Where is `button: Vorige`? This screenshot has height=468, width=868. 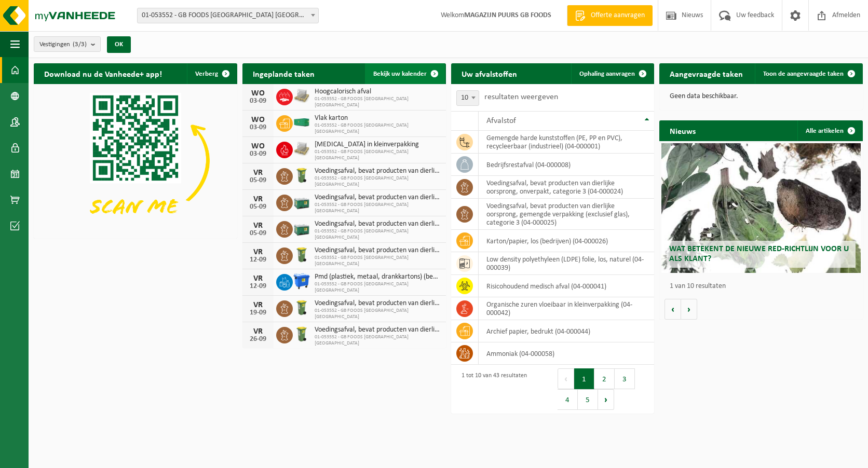
button: Vorige is located at coordinates (673, 309).